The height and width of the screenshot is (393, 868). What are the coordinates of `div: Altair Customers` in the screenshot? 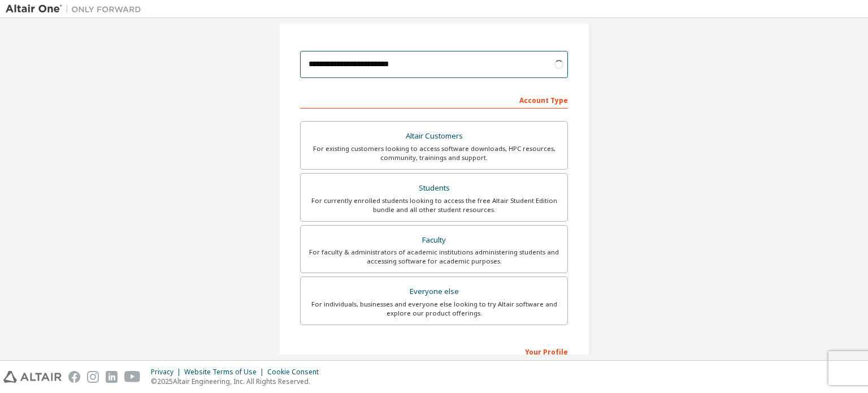 It's located at (434, 136).